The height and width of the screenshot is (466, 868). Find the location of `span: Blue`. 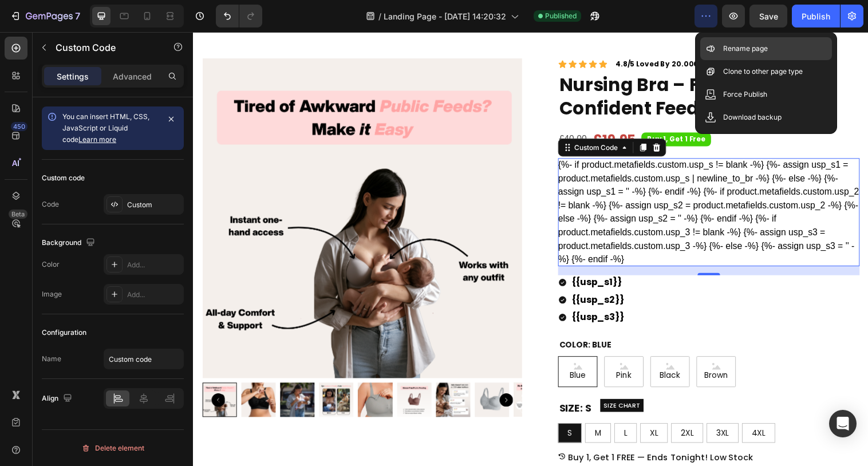

span: Blue is located at coordinates (391, 349).